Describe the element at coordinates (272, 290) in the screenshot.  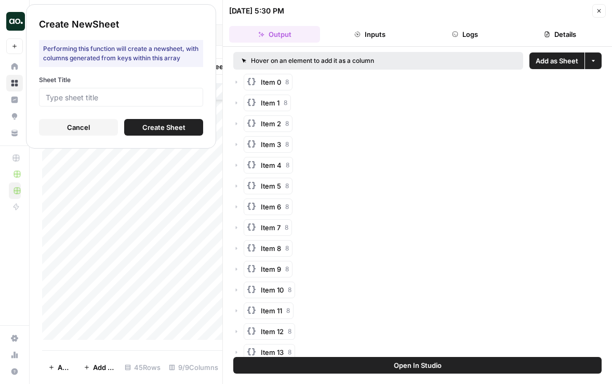
I see `span: Item 10` at that location.